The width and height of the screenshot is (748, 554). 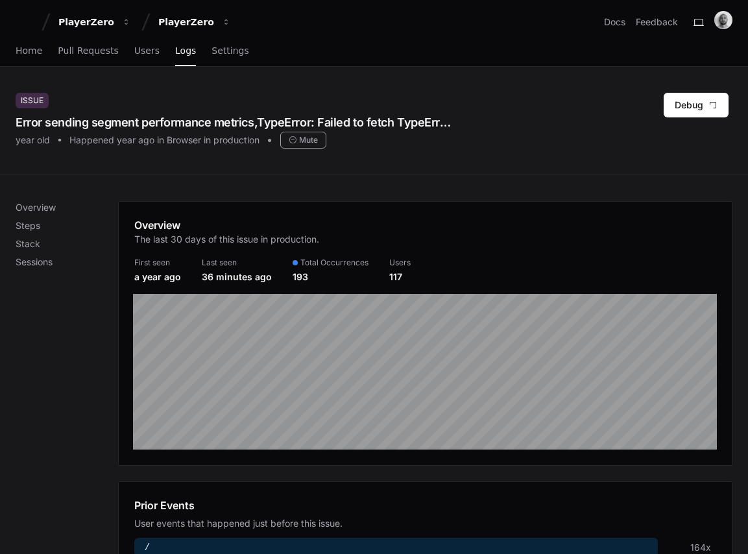 What do you see at coordinates (303, 140) in the screenshot?
I see `div: Mute` at bounding box center [303, 140].